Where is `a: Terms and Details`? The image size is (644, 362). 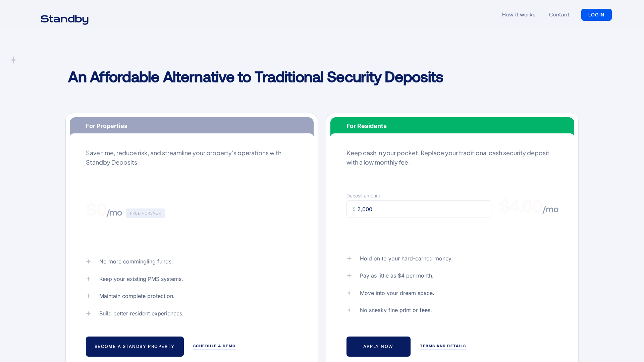 a: Terms and Details is located at coordinates (442, 347).